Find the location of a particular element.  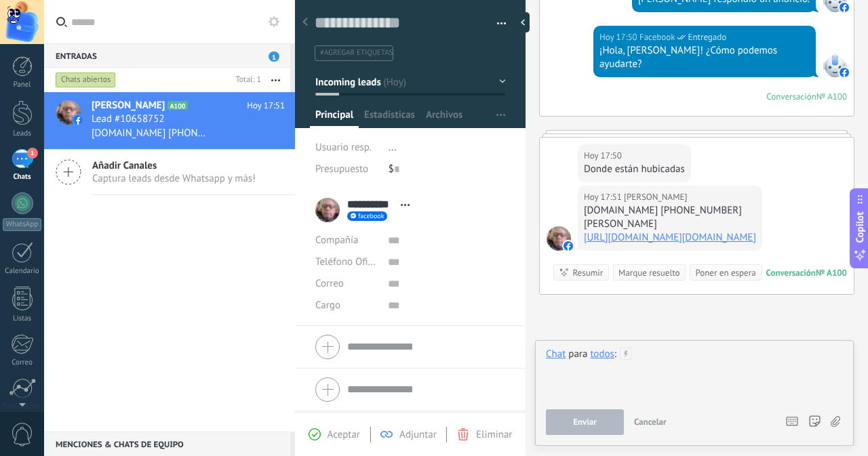

span: #agregar etiquetas is located at coordinates (356, 53).